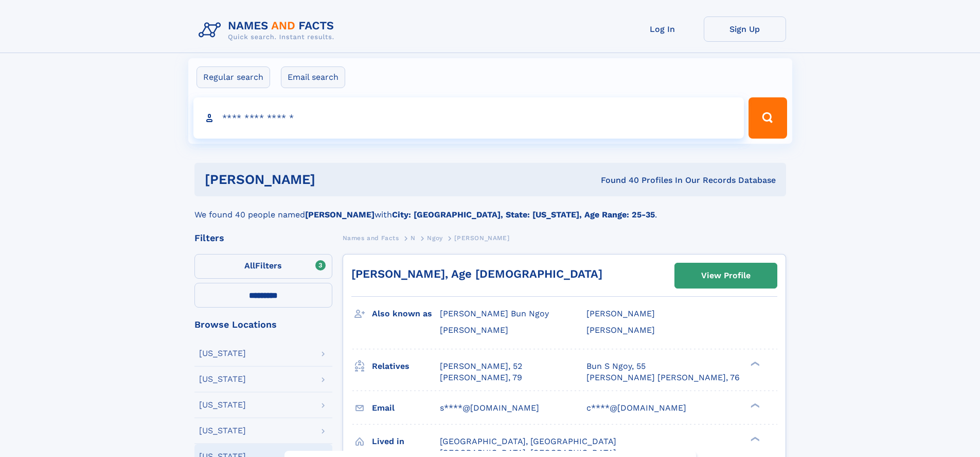 This screenshot has height=457, width=980. What do you see at coordinates (413, 238) in the screenshot?
I see `span: N` at bounding box center [413, 238].